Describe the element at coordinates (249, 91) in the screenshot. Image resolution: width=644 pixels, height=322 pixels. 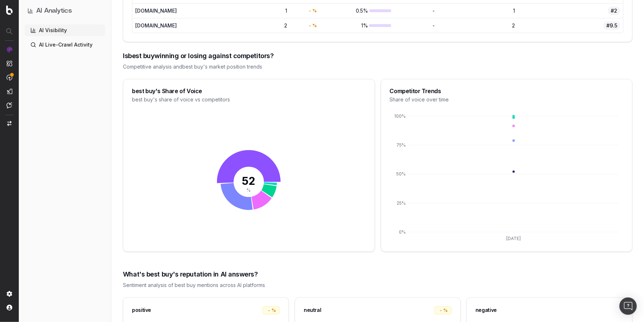
I see `div: best buy's Share of Voice` at that location.